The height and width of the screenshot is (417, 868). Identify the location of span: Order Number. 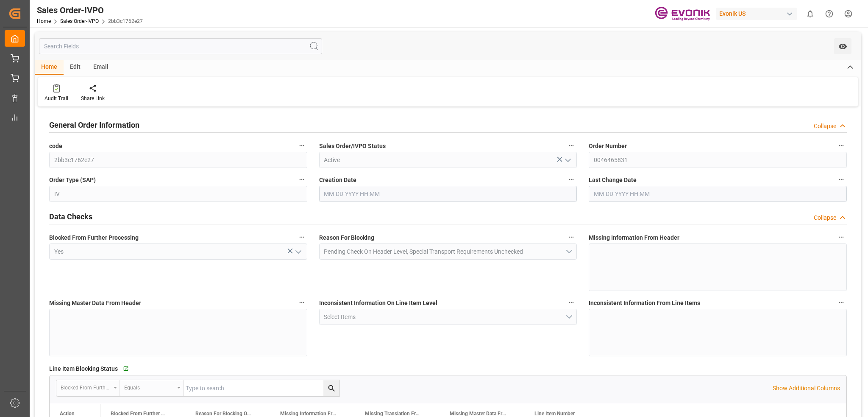
(608, 146).